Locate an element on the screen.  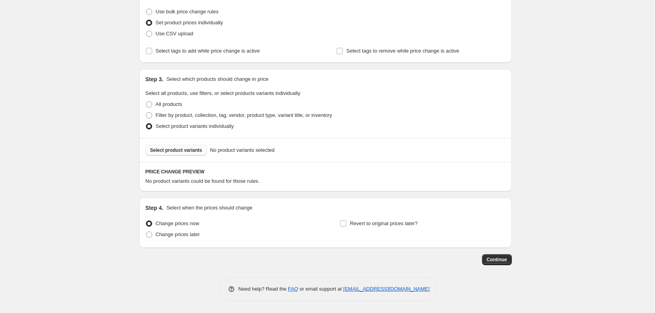
span: No product variants could be found for those rules. is located at coordinates (202, 181).